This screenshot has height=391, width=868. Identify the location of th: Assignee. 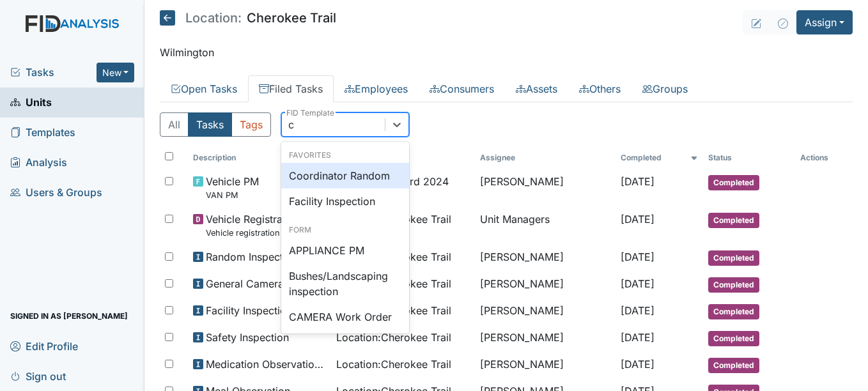
(545, 158).